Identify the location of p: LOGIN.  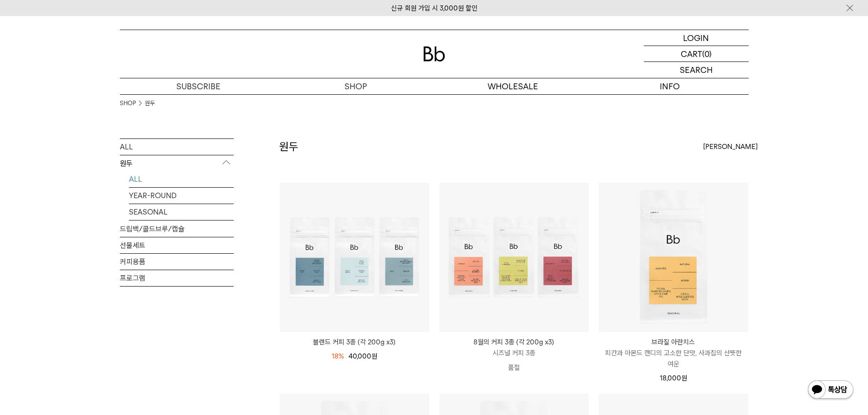
(696, 38).